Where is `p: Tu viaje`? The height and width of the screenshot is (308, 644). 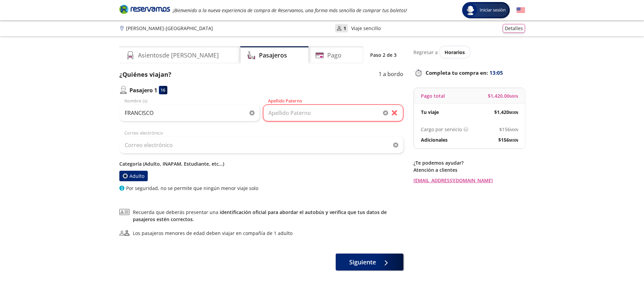 p: Tu viaje is located at coordinates (429, 112).